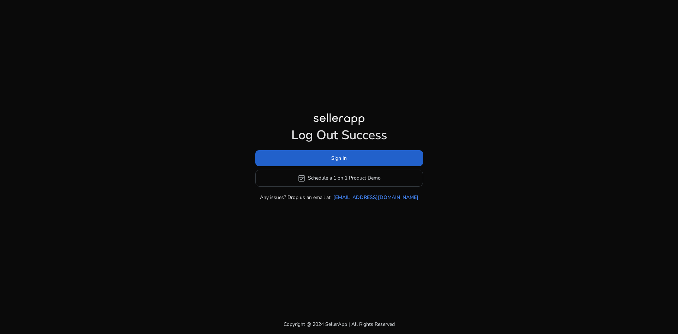  I want to click on p: Any issues? Drop us an email at, so click(295, 197).